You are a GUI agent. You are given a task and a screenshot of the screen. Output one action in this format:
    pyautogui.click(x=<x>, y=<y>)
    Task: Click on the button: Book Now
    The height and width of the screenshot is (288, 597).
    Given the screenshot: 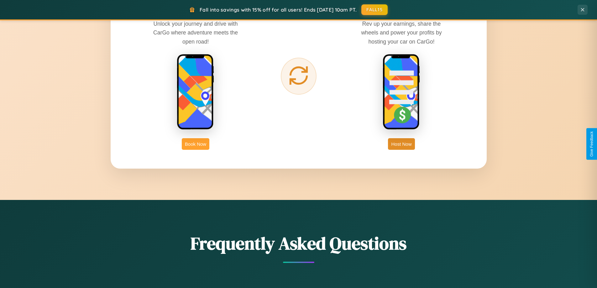 What is the action you would take?
    pyautogui.click(x=195, y=144)
    